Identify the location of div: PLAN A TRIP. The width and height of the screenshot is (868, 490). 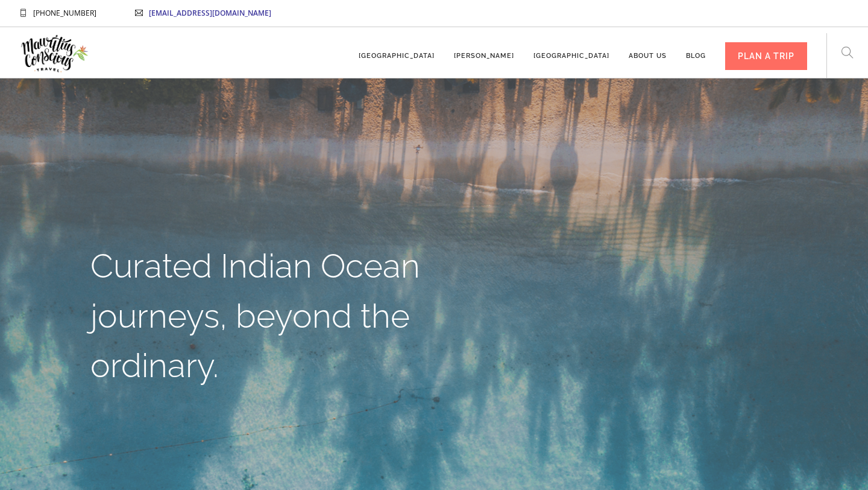
(766, 56).